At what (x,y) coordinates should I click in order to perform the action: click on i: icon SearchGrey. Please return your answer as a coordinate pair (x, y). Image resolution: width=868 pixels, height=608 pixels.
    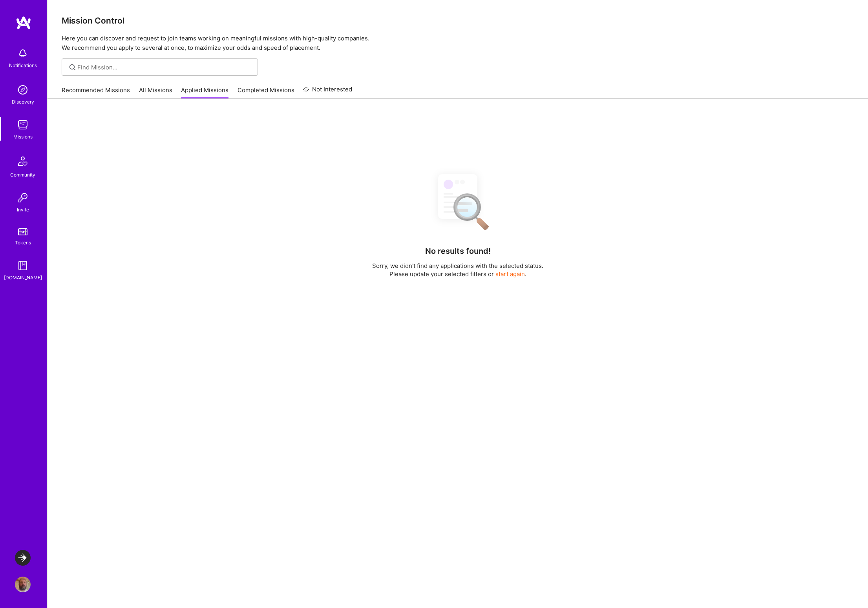
    Looking at the image, I should click on (73, 67).